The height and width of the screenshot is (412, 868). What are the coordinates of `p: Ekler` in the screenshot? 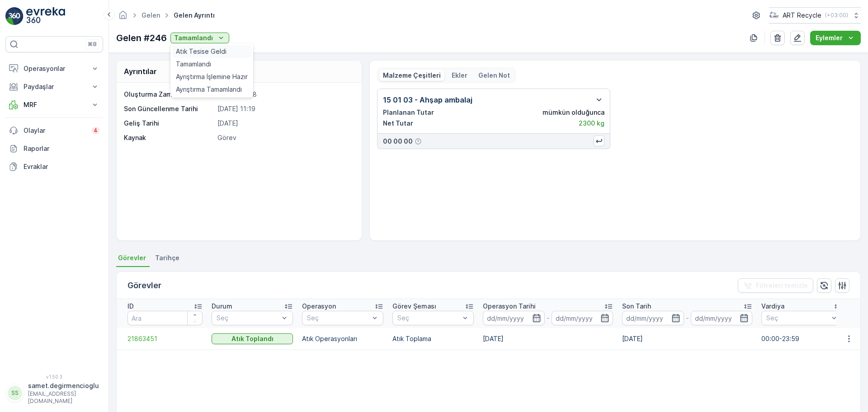 It's located at (459, 76).